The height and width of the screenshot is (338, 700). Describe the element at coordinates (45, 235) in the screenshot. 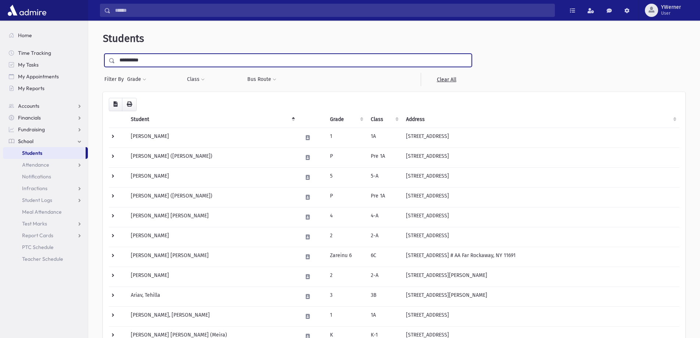

I see `a: Report Cards` at that location.